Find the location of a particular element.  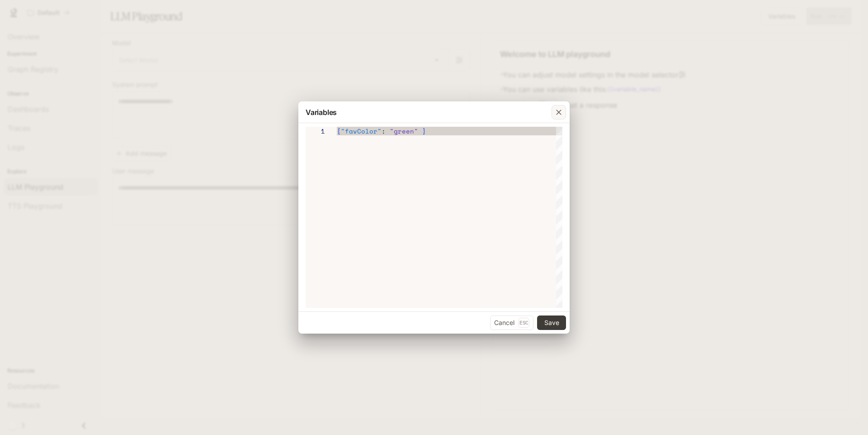

p: Esc is located at coordinates (524, 322).